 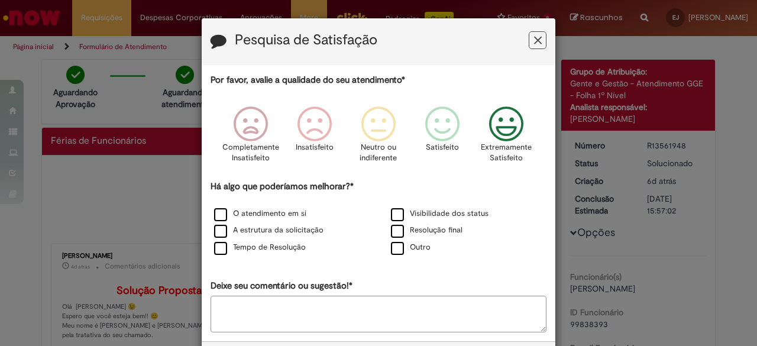 I want to click on p: Insatisfeito, so click(x=314, y=147).